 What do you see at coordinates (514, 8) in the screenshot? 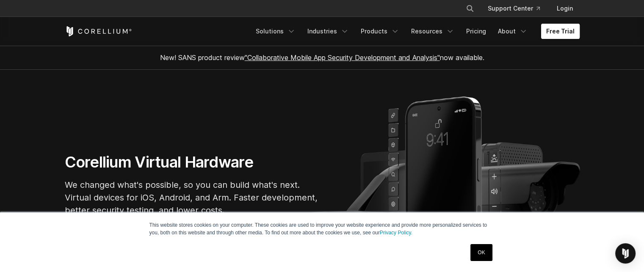
I see `a: Support Center` at bounding box center [514, 8].